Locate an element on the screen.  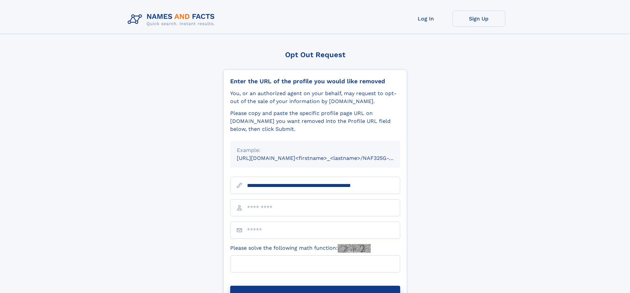
a: Sign Up is located at coordinates (479, 19).